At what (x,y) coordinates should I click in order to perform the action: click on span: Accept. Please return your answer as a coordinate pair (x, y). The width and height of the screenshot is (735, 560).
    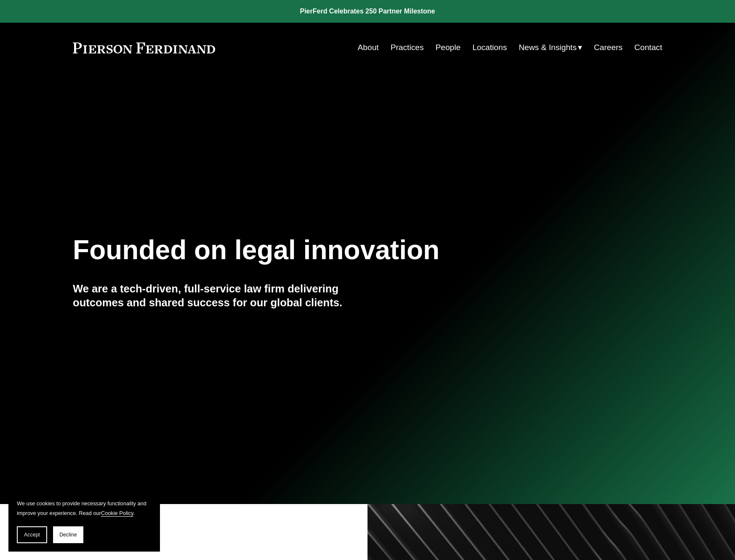
    Looking at the image, I should click on (32, 535).